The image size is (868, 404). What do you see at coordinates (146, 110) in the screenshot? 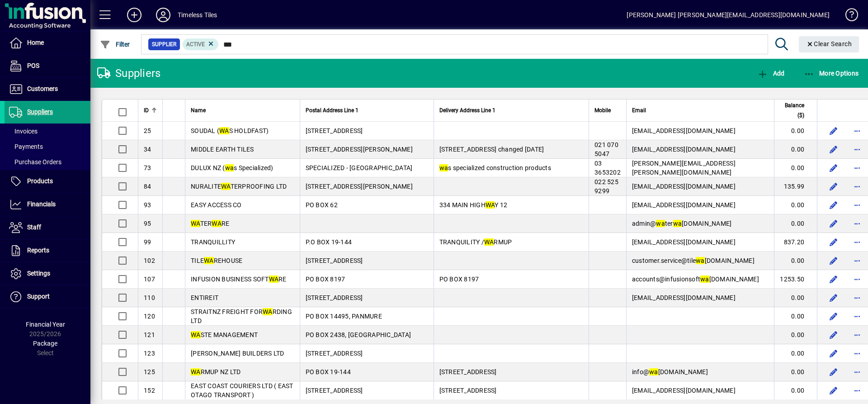
I see `span: ID` at bounding box center [146, 110].